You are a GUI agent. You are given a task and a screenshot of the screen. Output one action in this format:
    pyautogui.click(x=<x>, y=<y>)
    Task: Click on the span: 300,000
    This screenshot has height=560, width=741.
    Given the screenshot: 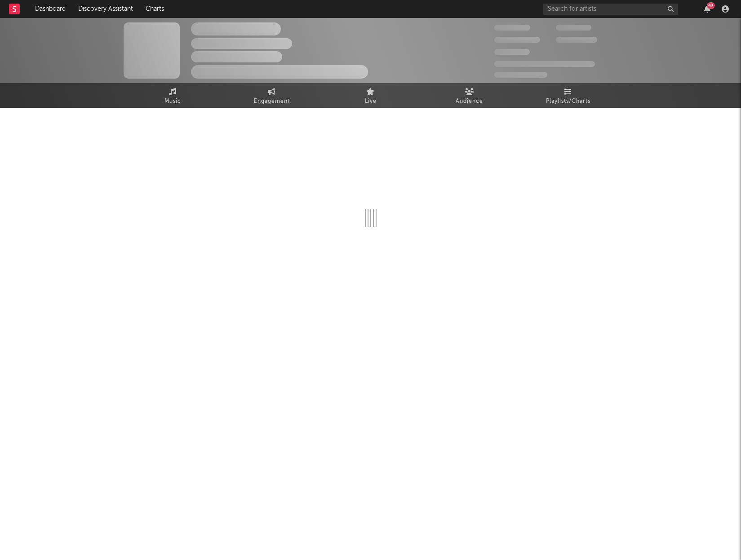 What is the action you would take?
    pyautogui.click(x=512, y=28)
    